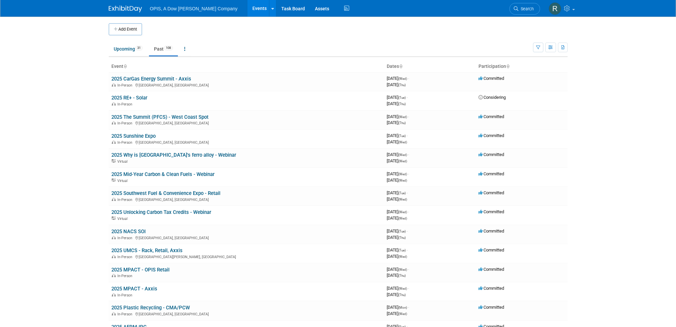 The width and height of the screenshot is (676, 327). I want to click on a: 2025 MPACT - Axxis, so click(134, 289).